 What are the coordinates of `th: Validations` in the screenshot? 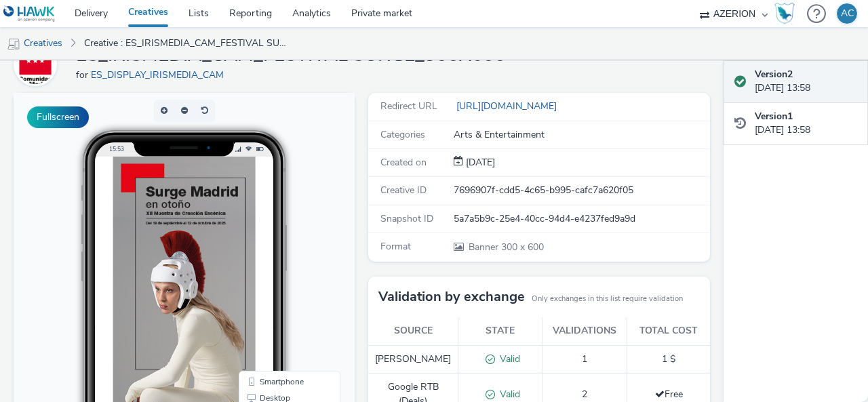 It's located at (584, 331).